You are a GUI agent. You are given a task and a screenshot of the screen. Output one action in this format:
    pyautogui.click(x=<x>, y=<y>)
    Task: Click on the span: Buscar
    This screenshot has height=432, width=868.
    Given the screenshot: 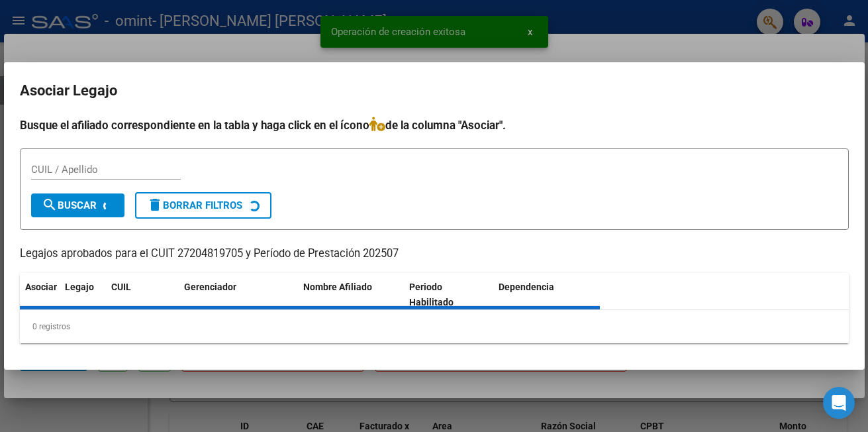 What is the action you would take?
    pyautogui.click(x=69, y=205)
    